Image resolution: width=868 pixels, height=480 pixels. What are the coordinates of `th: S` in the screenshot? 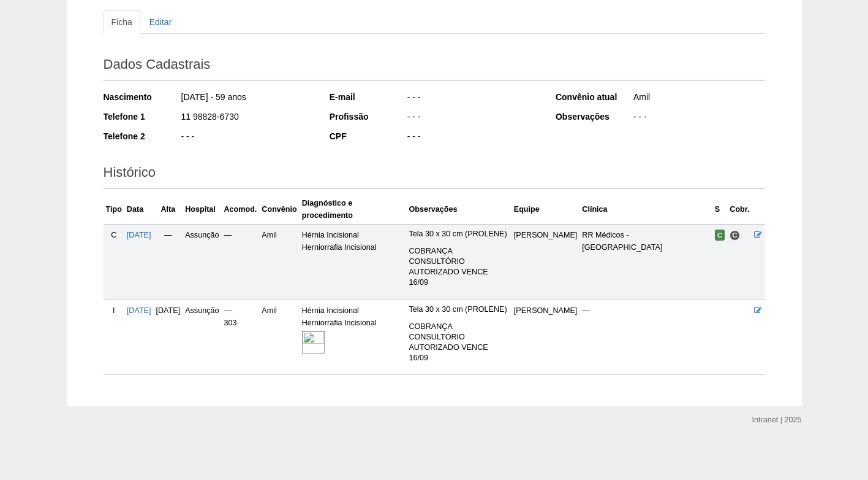 It's located at (720, 209).